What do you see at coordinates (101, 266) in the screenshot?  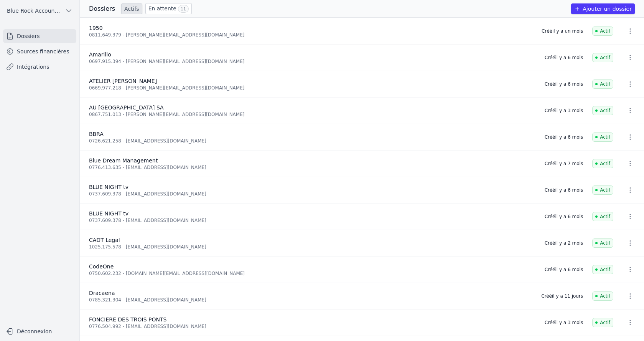 I see `span: CodeOne` at bounding box center [101, 266].